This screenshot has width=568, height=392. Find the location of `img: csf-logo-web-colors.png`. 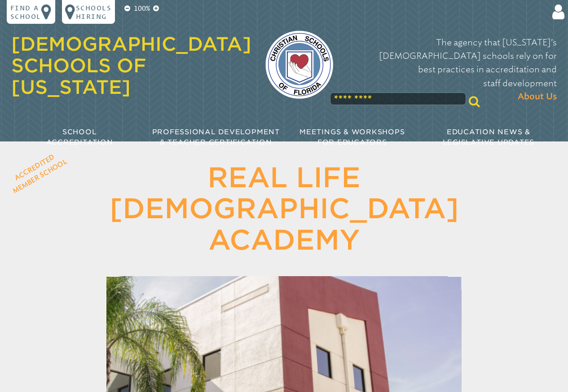

img: csf-logo-web-colors.png is located at coordinates (299, 65).